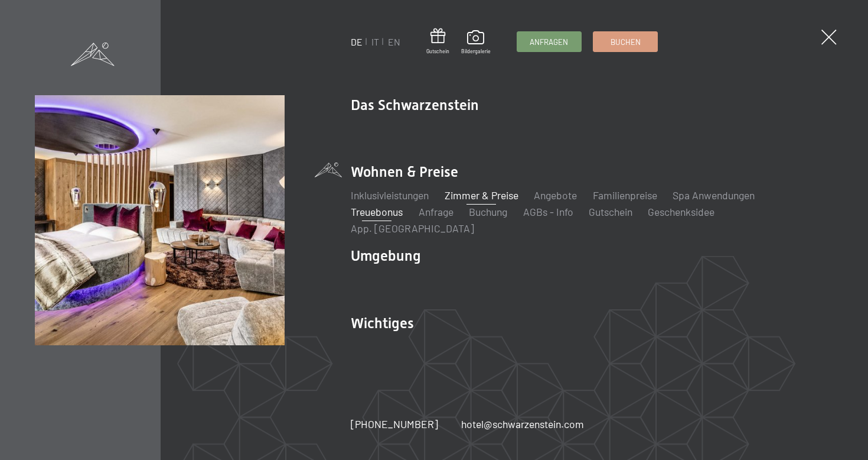 This screenshot has width=868, height=460. What do you see at coordinates (481, 195) in the screenshot?
I see `a: Zimmer & Preise` at bounding box center [481, 195].